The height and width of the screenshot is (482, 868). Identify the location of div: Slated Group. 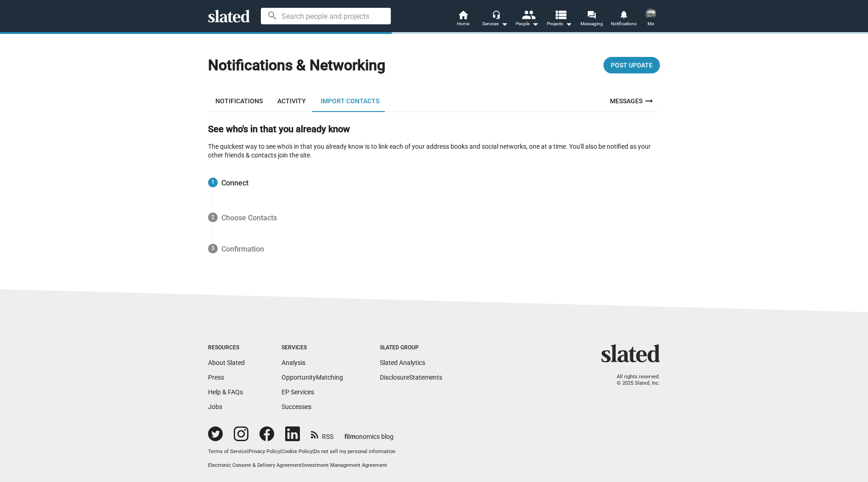
(411, 348).